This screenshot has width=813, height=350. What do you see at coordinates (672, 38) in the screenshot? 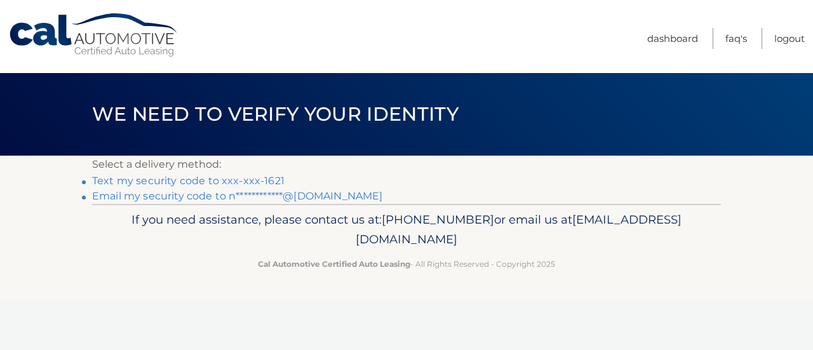
I see `a: Dashboard` at bounding box center [672, 38].